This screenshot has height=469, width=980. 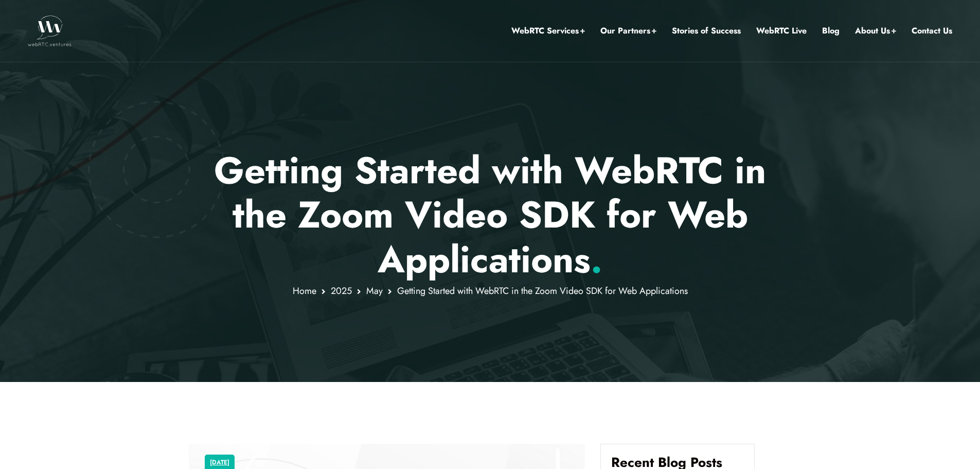 I want to click on a: Stories of Success, so click(x=706, y=31).